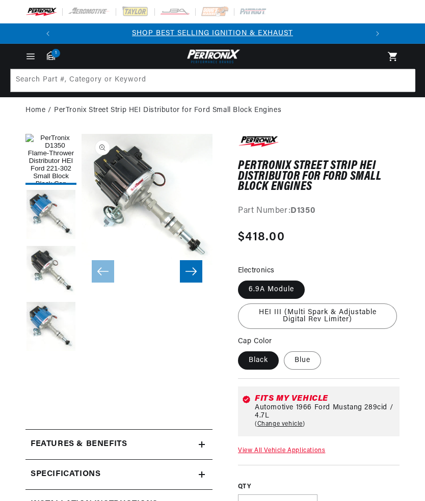  What do you see at coordinates (317, 316) in the screenshot?
I see `label: HEI III (Multi Spark & Adjustable Digital Rev Limiter)` at bounding box center [317, 316].